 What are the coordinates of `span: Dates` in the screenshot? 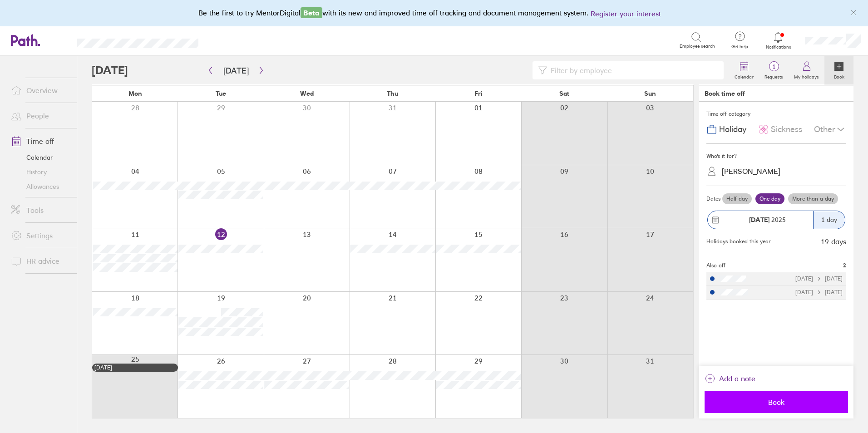 It's located at (713, 199).